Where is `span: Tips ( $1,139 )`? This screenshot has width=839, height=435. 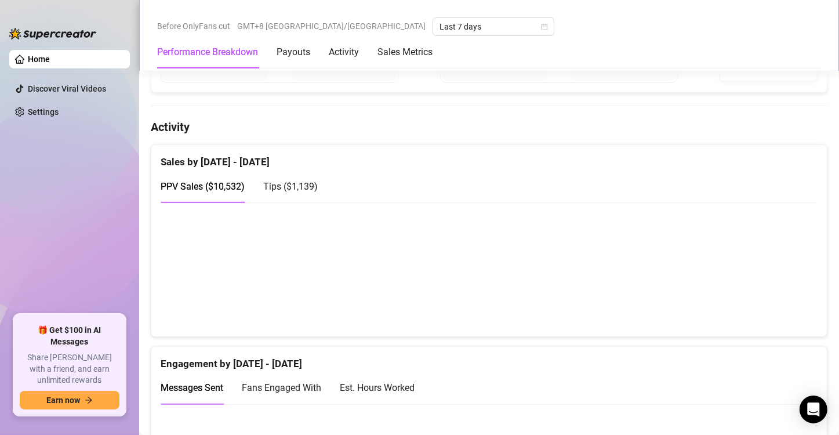
span: Tips ( $1,139 ) is located at coordinates (290, 186).